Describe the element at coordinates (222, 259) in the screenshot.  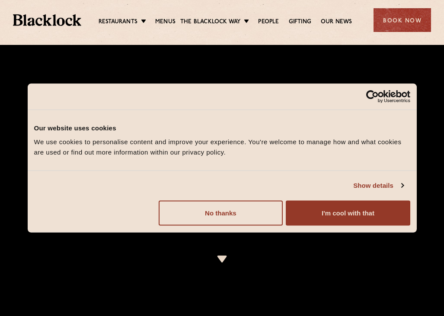
I see `img: icon-dropdown-cream.svg` at that location.